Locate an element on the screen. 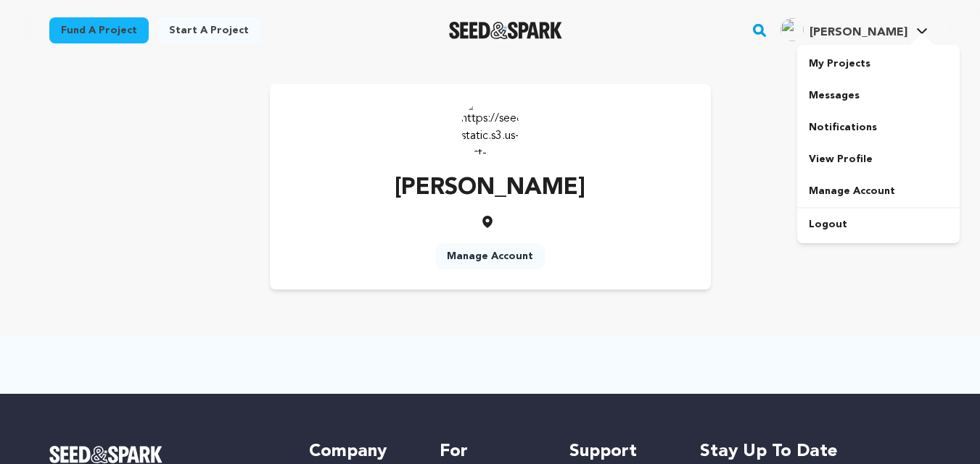 The height and width of the screenshot is (464, 980). h5: Company is located at coordinates (359, 452).